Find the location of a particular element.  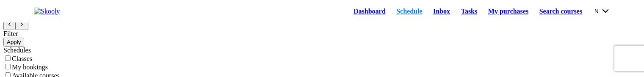

button: chevron forward outline is located at coordinates (21, 25).